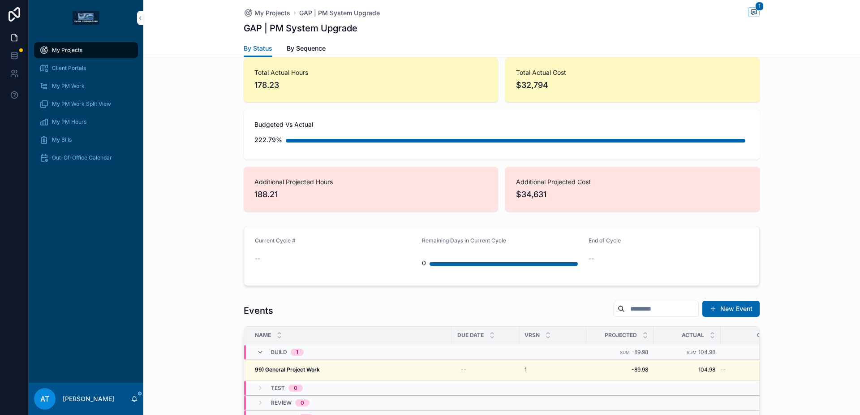 This screenshot has width=860, height=415. What do you see at coordinates (263, 335) in the screenshot?
I see `span: Name` at bounding box center [263, 335].